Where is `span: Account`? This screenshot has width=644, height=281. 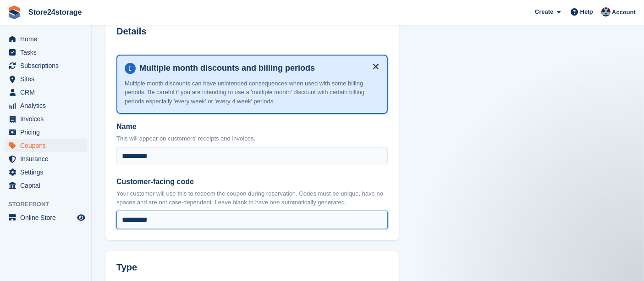
span: Account is located at coordinates (624, 13).